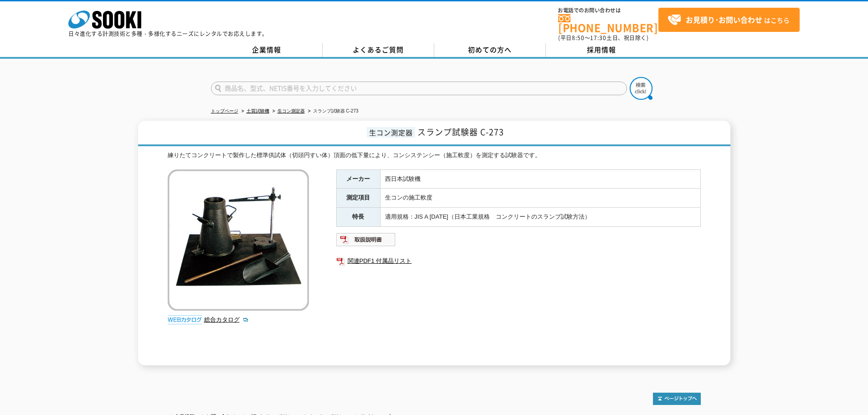 This screenshot has width=868, height=415. Describe the element at coordinates (332, 111) in the screenshot. I see `li: スランプ試験器 C-273` at that location.